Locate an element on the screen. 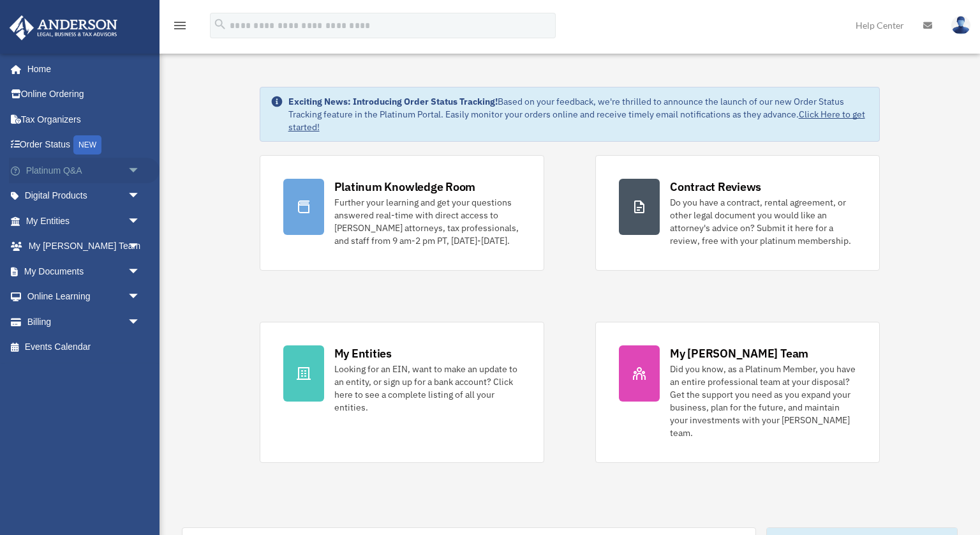 This screenshot has width=980, height=535. img: User Pic is located at coordinates (961, 25).